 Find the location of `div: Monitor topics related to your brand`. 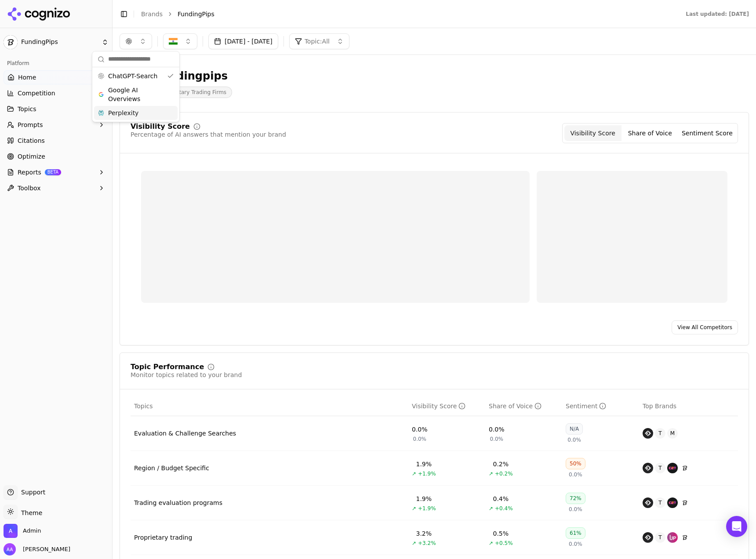

div: Monitor topics related to your brand is located at coordinates (186, 375).